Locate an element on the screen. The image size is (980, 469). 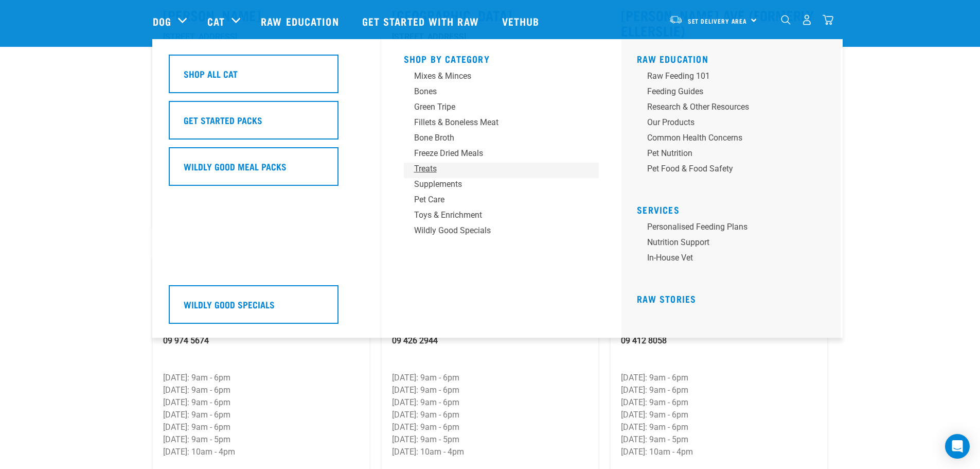
div: Wildly Good Specials is located at coordinates (494, 230).